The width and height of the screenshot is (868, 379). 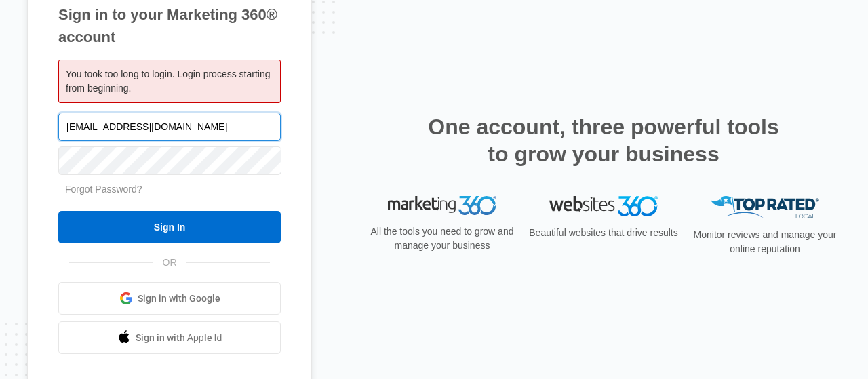 What do you see at coordinates (765, 242) in the screenshot?
I see `p: Monitor reviews and manage your online reputation` at bounding box center [765, 242].